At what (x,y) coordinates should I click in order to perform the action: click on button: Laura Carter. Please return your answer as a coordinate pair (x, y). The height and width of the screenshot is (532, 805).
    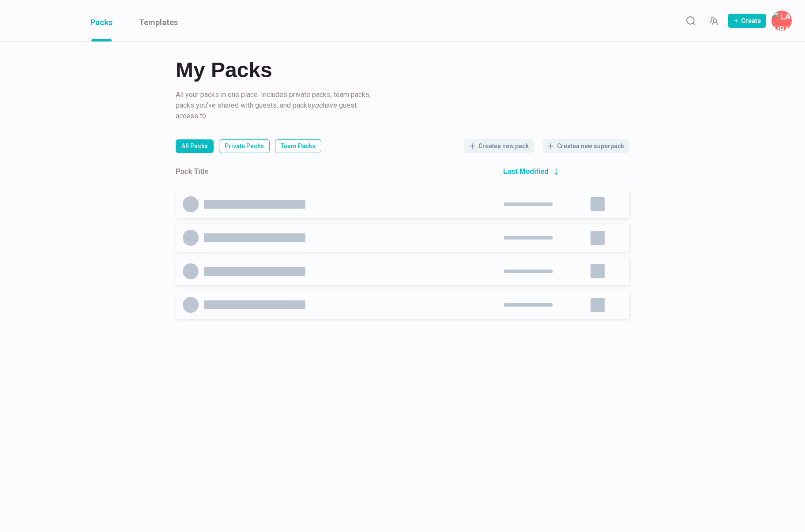
    Looking at the image, I should click on (781, 20).